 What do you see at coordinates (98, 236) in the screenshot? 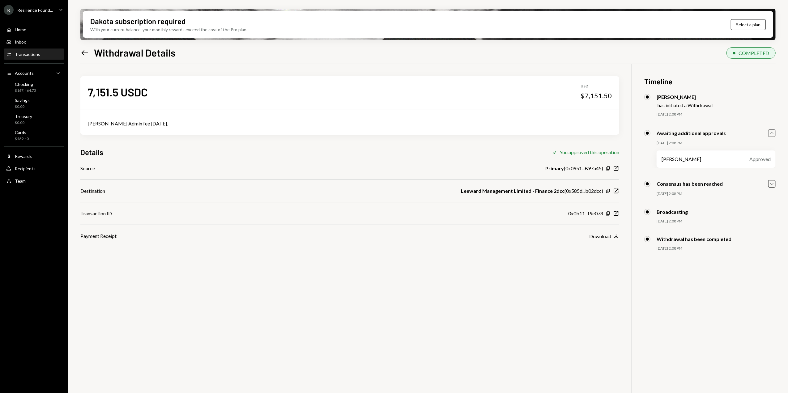
I see `div: Payment Receipt` at bounding box center [98, 236].